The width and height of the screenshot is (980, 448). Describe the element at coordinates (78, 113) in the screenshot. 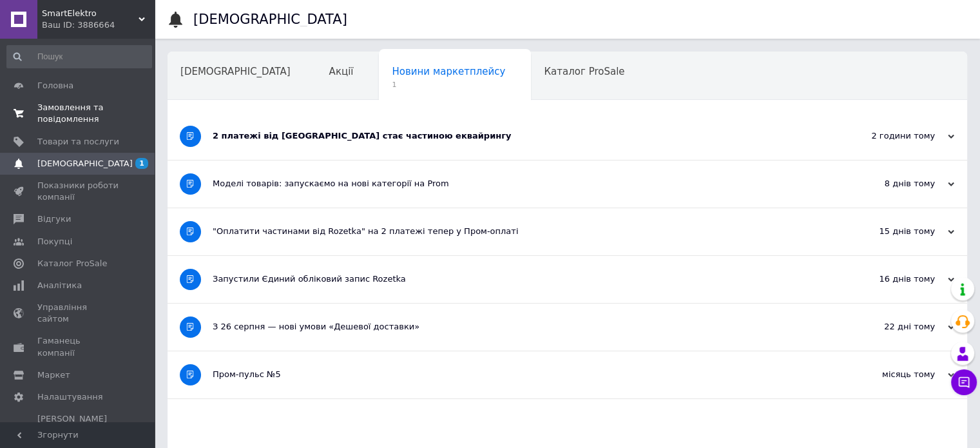

I see `span: Замовлення та повідомлення` at that location.